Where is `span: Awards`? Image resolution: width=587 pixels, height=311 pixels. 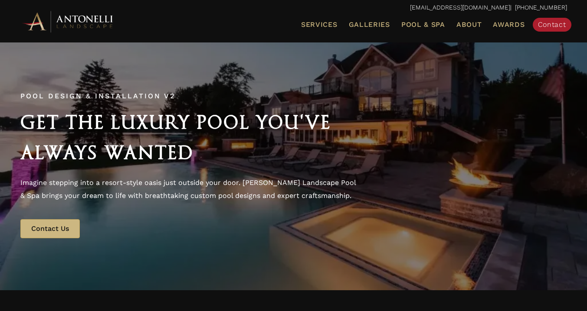
span: Awards is located at coordinates (508, 24).